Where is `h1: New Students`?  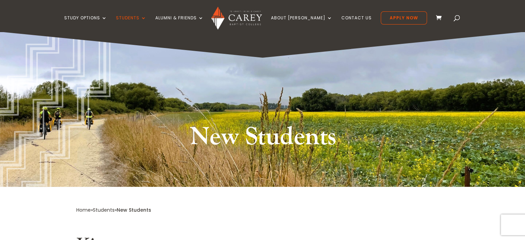 h1: New Students is located at coordinates (263, 139).